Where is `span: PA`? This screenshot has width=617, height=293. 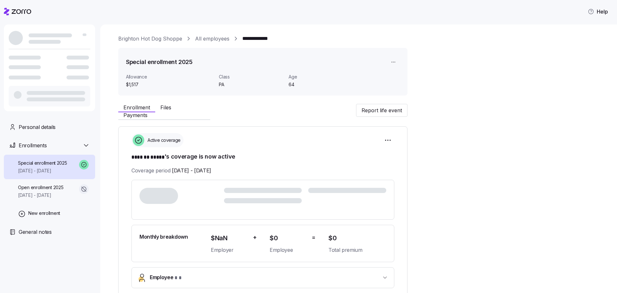 span: PA is located at coordinates (251, 84).